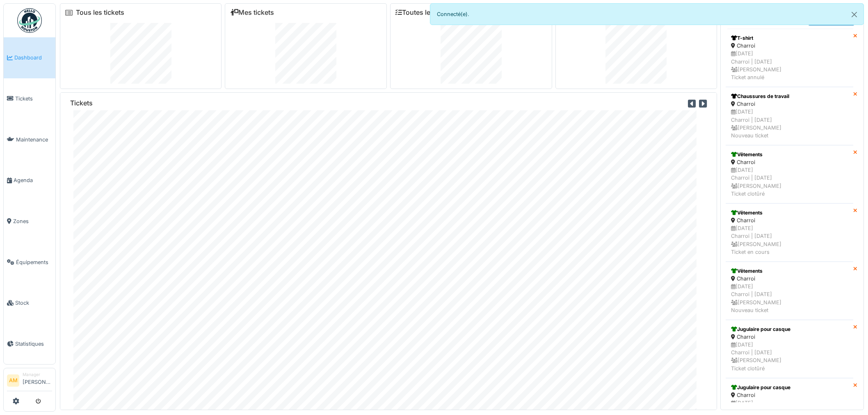 The width and height of the screenshot is (868, 415). I want to click on a: Dashboard, so click(29, 58).